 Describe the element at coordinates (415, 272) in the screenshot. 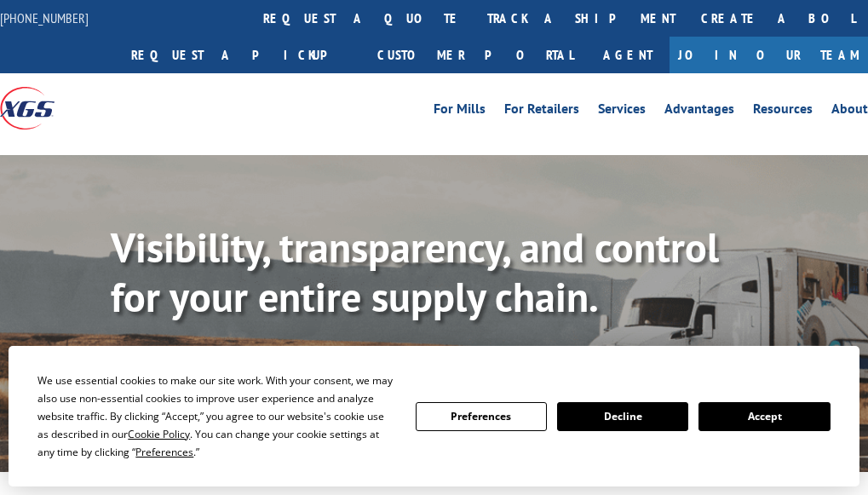

I see `b: Visibility, transparency, and control for your entire supply chain.` at that location.